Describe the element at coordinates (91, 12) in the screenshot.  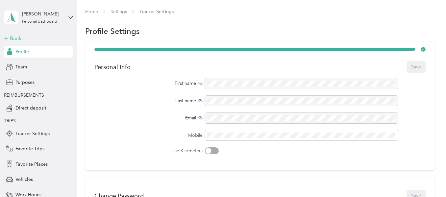
I see `a: Home` at that location.